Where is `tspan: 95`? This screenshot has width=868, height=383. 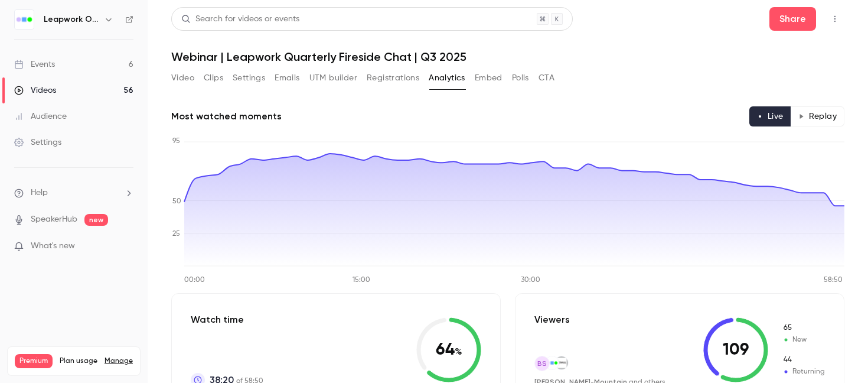
tspan: 95 is located at coordinates (176, 141).